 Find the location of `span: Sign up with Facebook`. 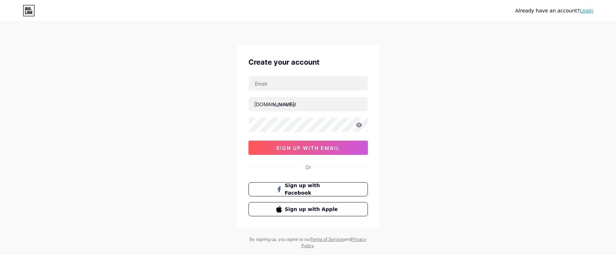

span: Sign up with Facebook is located at coordinates (312, 190).